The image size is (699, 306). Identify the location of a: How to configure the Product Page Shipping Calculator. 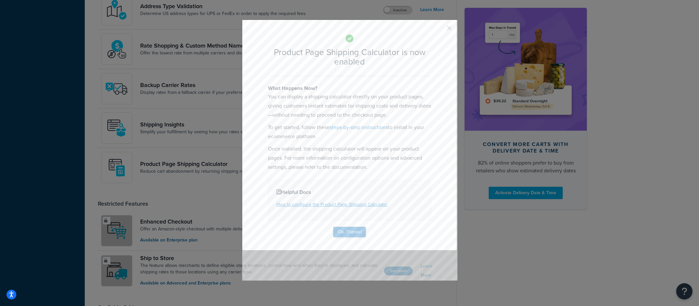
(332, 205).